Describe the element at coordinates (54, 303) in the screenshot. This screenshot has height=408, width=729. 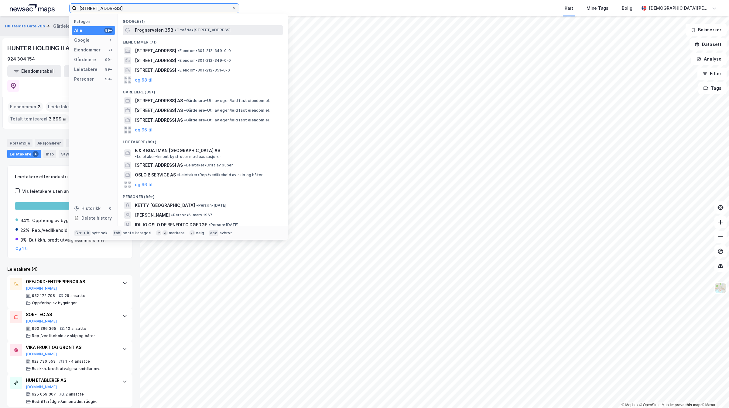
I see `div: Oppføring av bygninger` at that location.